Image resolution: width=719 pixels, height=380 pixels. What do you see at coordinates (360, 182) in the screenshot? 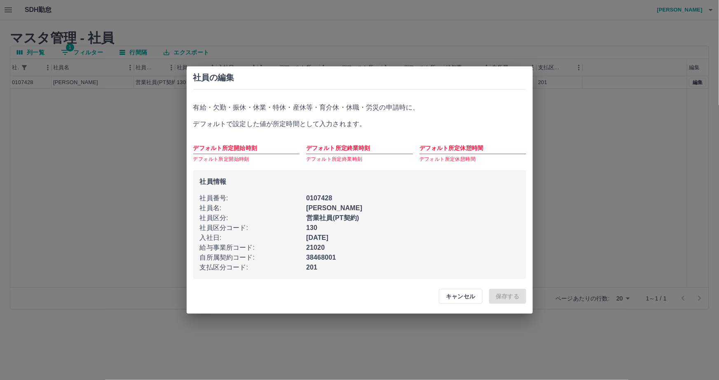
I see `p: 社員情報` at bounding box center [360, 182].